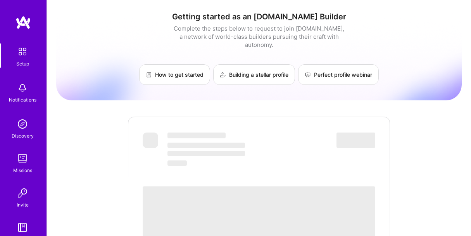 The width and height of the screenshot is (471, 236). Describe the element at coordinates (174, 74) in the screenshot. I see `a: How to get started` at that location.